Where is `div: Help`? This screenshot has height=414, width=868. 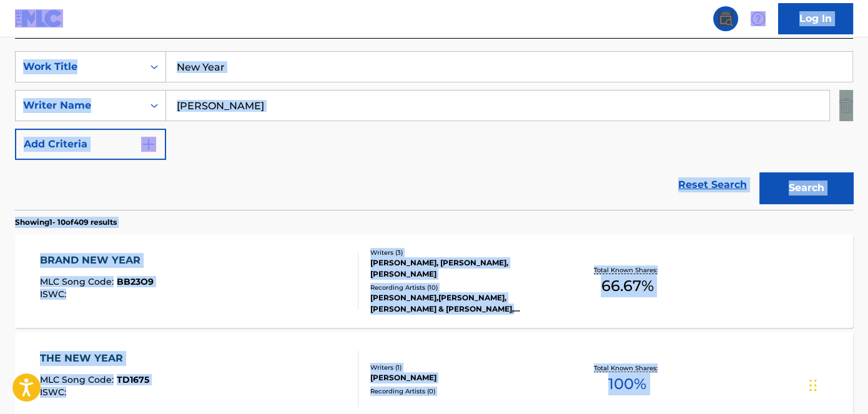 div: Help is located at coordinates (758, 19).